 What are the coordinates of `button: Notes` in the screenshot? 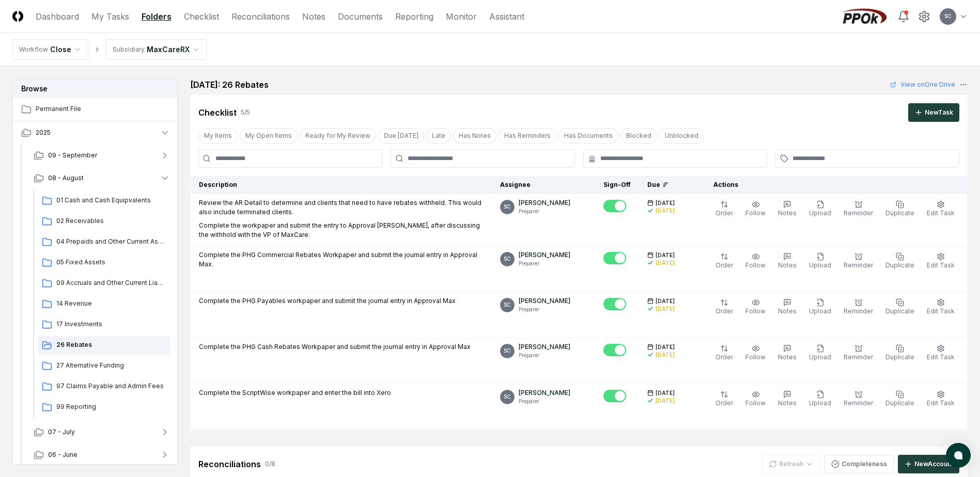 It's located at (787, 209).